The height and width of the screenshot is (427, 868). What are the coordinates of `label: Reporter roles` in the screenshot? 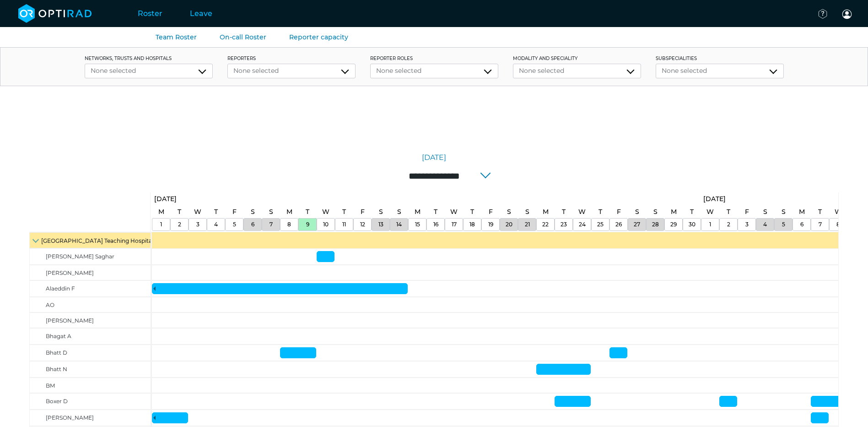 It's located at (434, 58).